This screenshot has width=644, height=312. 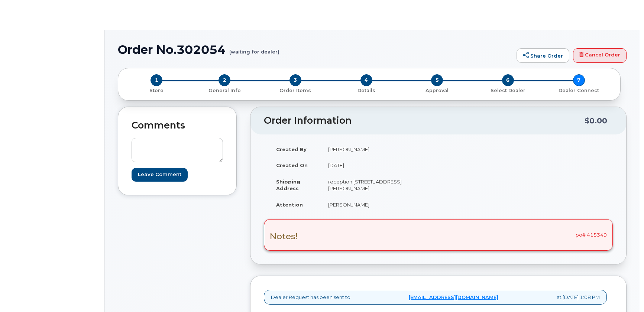 What do you see at coordinates (424, 120) in the screenshot?
I see `h2: Order Information` at bounding box center [424, 120].